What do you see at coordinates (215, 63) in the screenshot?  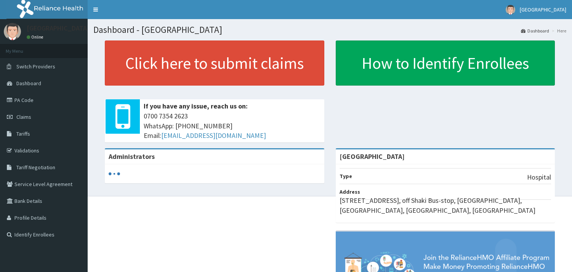 I see `a: Click here to submit claims` at bounding box center [215, 63].